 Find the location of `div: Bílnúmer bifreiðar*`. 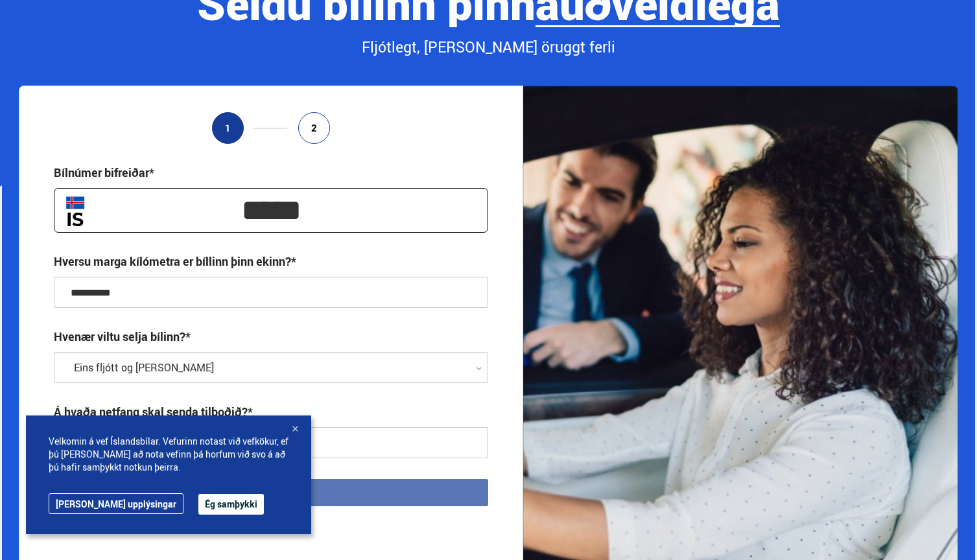

div: Bílnúmer bifreiðar* is located at coordinates (104, 172).